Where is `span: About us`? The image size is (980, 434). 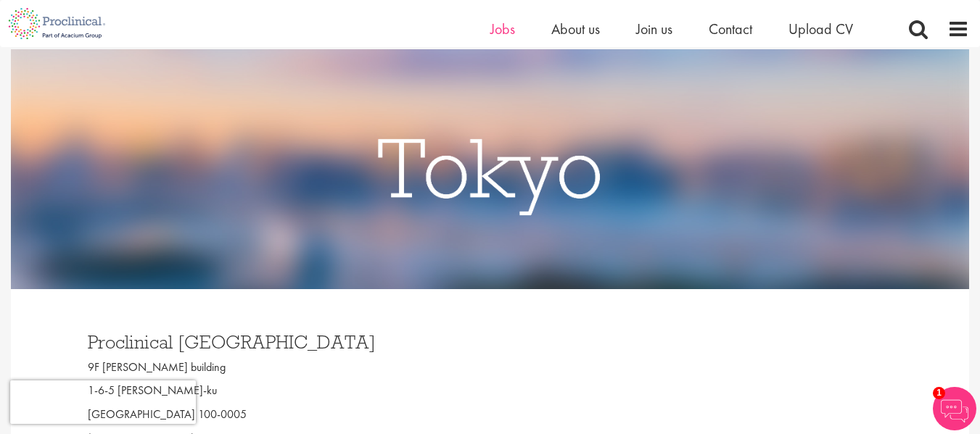 span: About us is located at coordinates (575, 29).